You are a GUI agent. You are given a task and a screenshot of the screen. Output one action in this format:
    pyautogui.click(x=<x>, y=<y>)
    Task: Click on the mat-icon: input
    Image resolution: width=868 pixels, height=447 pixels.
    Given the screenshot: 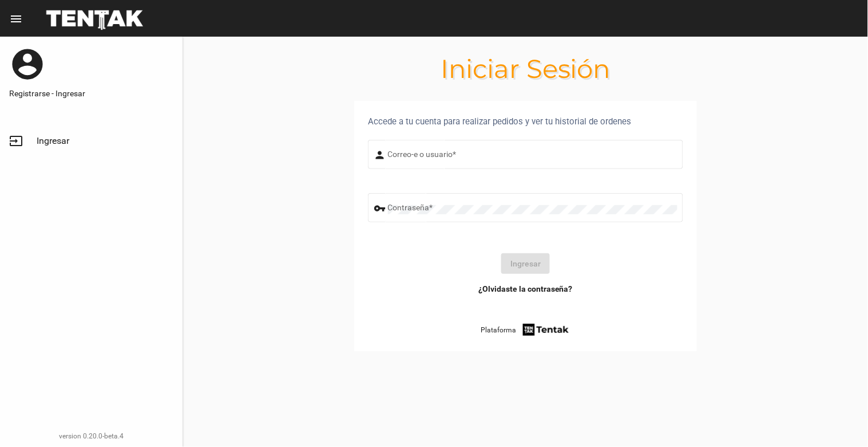 What is the action you would take?
    pyautogui.click(x=16, y=141)
    